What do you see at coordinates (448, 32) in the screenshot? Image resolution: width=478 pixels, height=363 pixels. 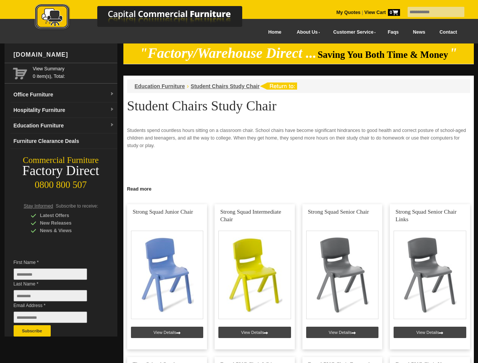 I see `a: Contact` at bounding box center [448, 32].